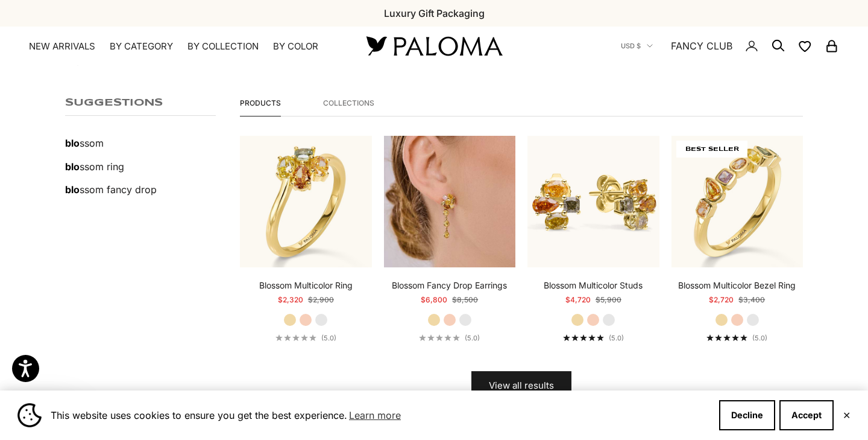 The width and height of the screenshot is (868, 440). I want to click on p: Luxury Gift Packaging, so click(434, 13).